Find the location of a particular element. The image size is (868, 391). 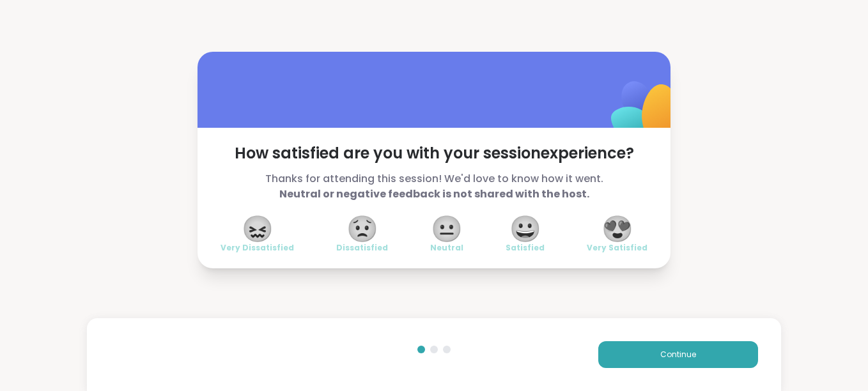

span: Very Satisfied is located at coordinates (617, 248).